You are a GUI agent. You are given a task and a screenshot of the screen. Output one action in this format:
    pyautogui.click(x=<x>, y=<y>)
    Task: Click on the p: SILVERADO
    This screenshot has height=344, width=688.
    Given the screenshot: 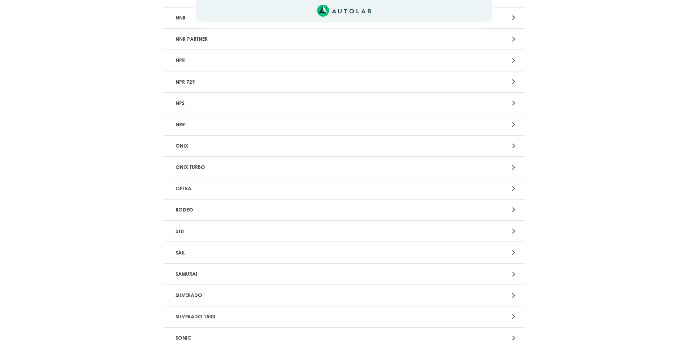 What is the action you would take?
    pyautogui.click(x=285, y=296)
    